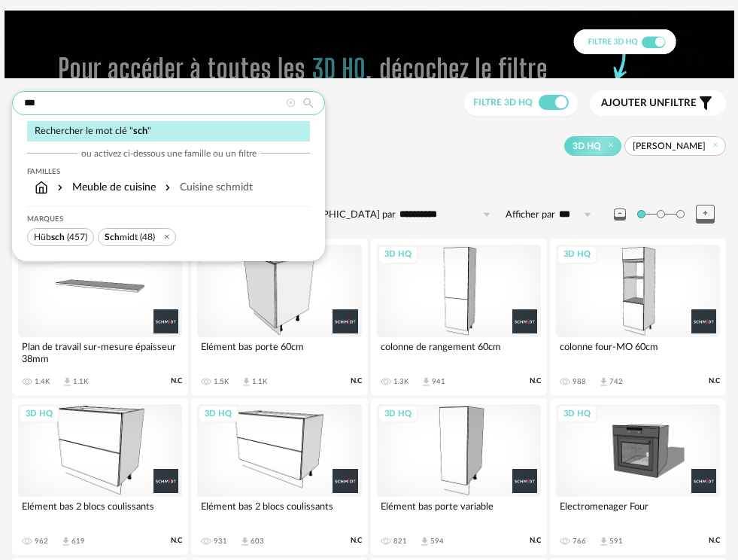 This screenshot has height=560, width=738. I want to click on div: Meuble de cuisine, so click(105, 187).